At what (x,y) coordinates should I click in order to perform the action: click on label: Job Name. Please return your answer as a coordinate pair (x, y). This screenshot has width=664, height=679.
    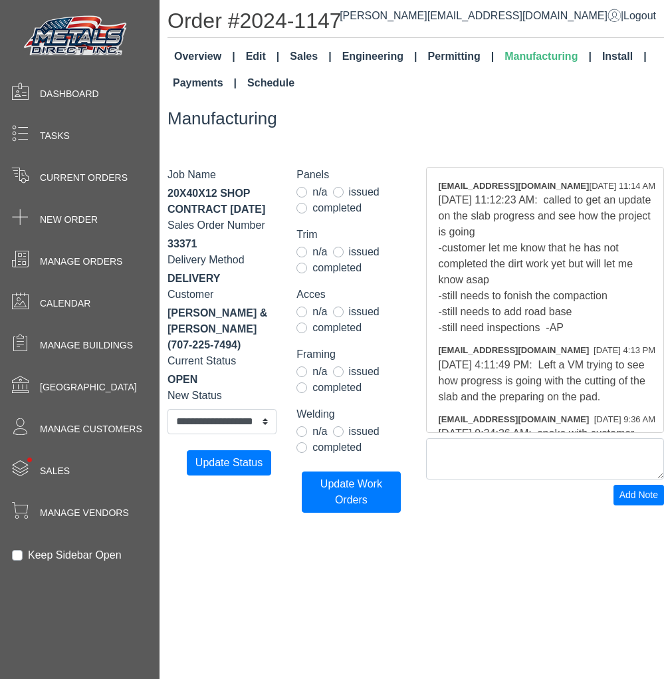
    Looking at the image, I should click on (191, 175).